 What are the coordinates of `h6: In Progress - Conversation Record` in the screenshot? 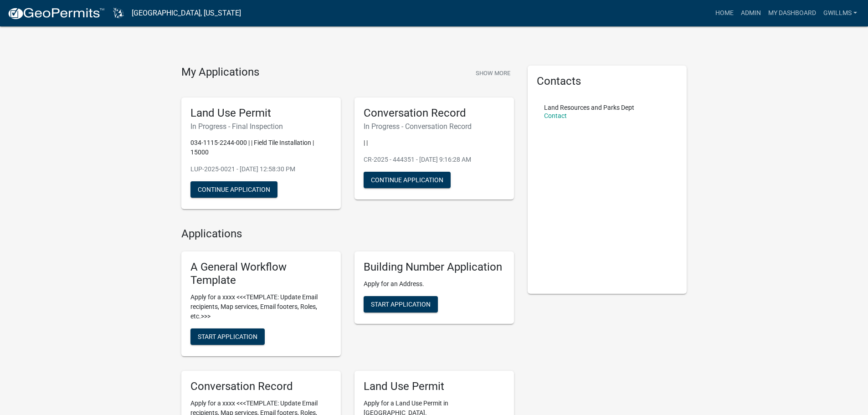 It's located at (434, 126).